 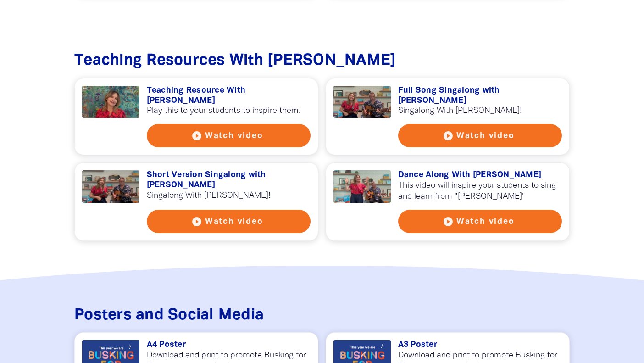 I want to click on h3: A4 Poster, so click(x=229, y=346).